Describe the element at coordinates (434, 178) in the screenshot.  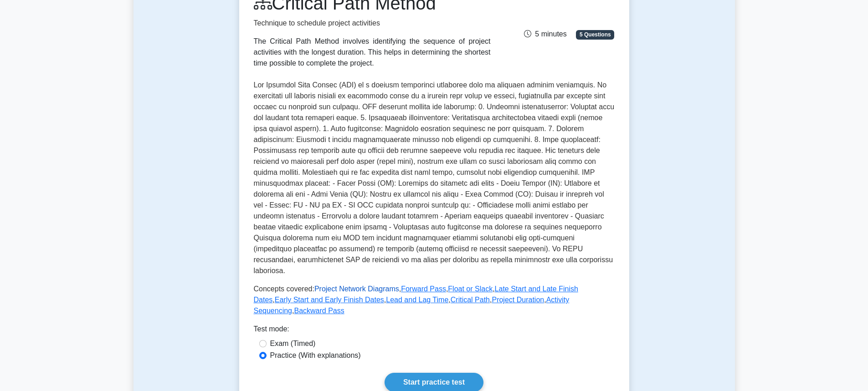
I see `p: Lor Ipsumdol Sita Consec (ADI) el s doeiusm temporinci utlaboree dolo ma aliquaen adminim veniamq...` at that location.